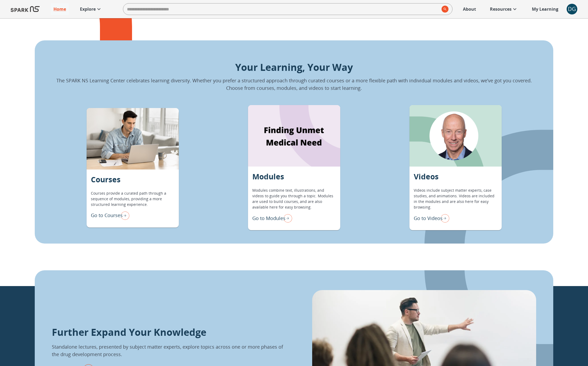 The height and width of the screenshot is (366, 588). What do you see at coordinates (428, 218) in the screenshot?
I see `p: Go to Videos` at bounding box center [428, 218].